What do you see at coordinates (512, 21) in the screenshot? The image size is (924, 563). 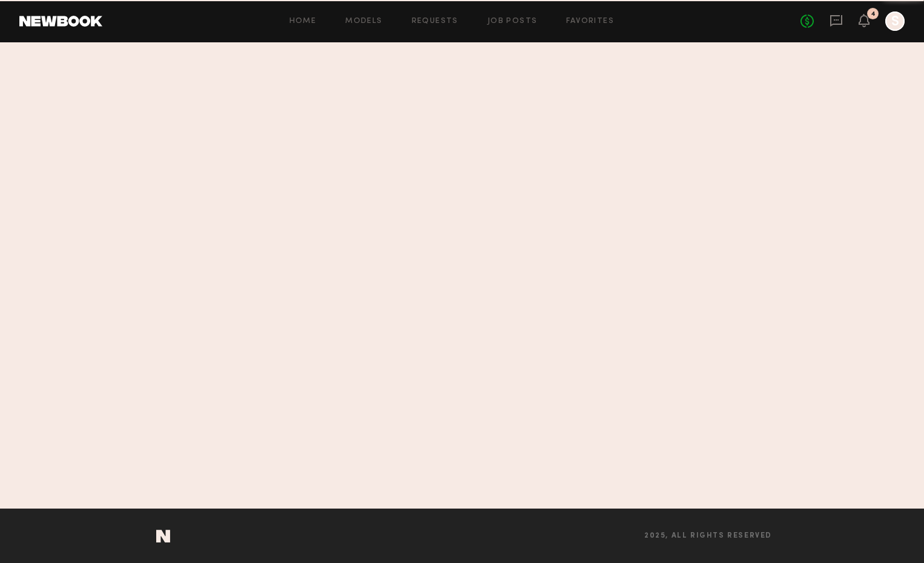 I see `a: Job Posts` at bounding box center [512, 21].